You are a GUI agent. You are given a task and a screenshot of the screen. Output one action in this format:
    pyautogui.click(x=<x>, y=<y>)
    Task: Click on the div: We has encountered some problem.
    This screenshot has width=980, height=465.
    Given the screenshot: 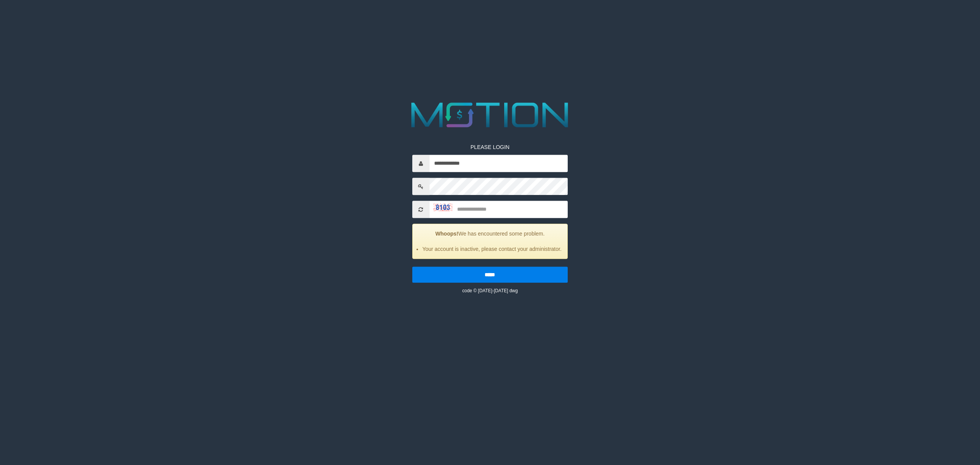 What is the action you would take?
    pyautogui.click(x=490, y=241)
    